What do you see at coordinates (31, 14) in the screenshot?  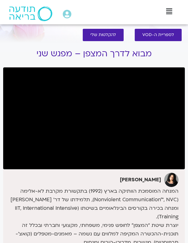 I see `img: תודעה בריאה` at bounding box center [31, 14].